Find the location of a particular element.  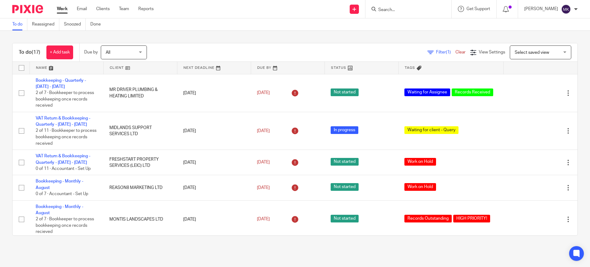

h1: To do is located at coordinates (29, 52).